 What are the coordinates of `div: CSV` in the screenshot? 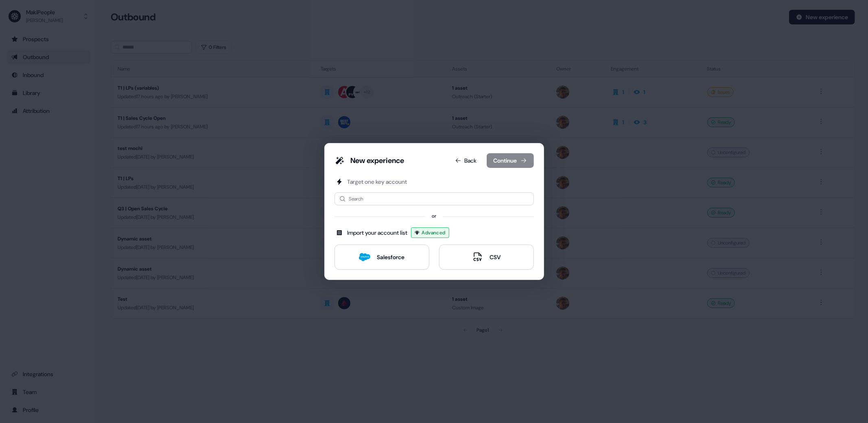 It's located at (496, 257).